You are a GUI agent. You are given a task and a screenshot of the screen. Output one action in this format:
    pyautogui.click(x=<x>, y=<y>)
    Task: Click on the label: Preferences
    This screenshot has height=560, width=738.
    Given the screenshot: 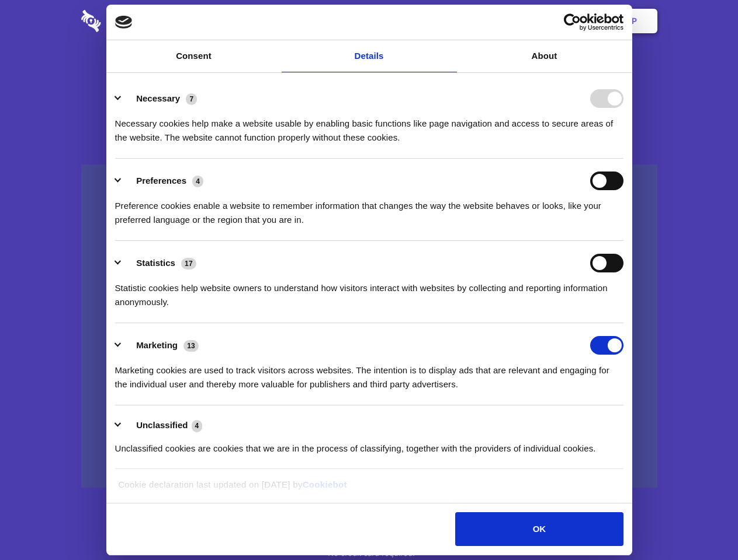 What is the action you would take?
    pyautogui.click(x=162, y=180)
    